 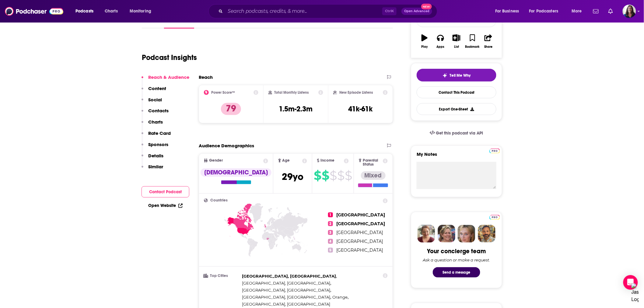 What do you see at coordinates (445, 76) in the screenshot?
I see `img: tell me why sparkle` at bounding box center [445, 76].